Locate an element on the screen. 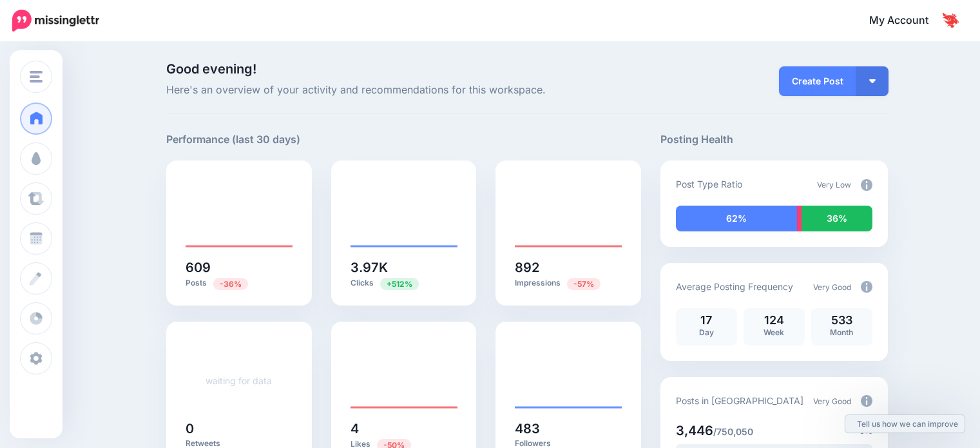  h5: 892 is located at coordinates (569, 268).